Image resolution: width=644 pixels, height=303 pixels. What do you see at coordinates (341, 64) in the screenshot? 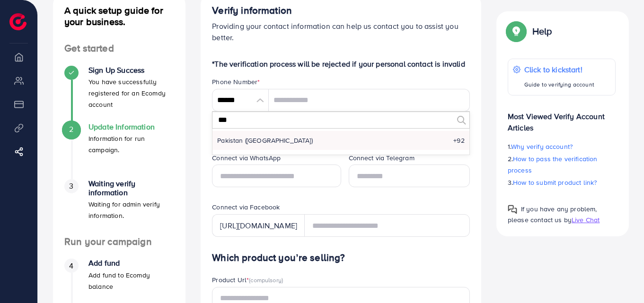
I see `p: *The verification process will be rejected if your personal contact is invalid` at bounding box center [341, 64].